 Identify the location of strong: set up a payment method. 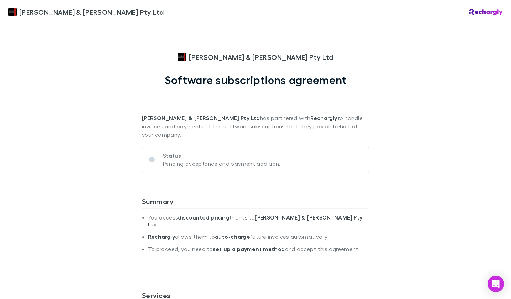
(249, 249).